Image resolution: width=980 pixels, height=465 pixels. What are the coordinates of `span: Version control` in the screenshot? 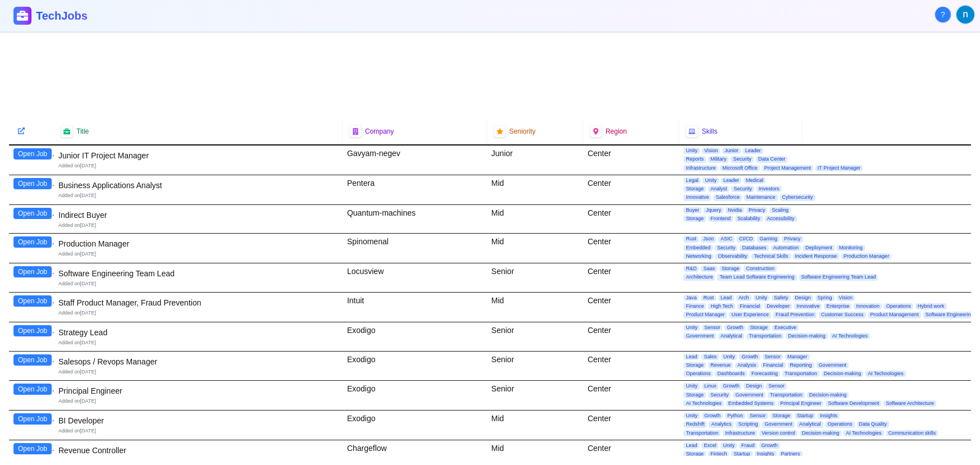 It's located at (779, 433).